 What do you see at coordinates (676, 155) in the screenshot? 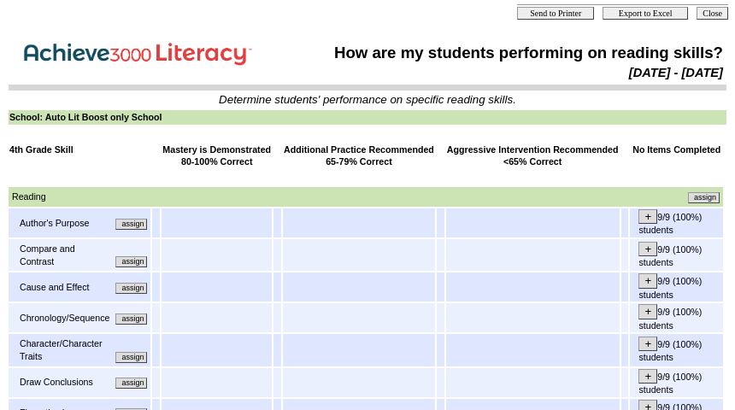
I see `td: No Items Completed` at bounding box center [676, 155].